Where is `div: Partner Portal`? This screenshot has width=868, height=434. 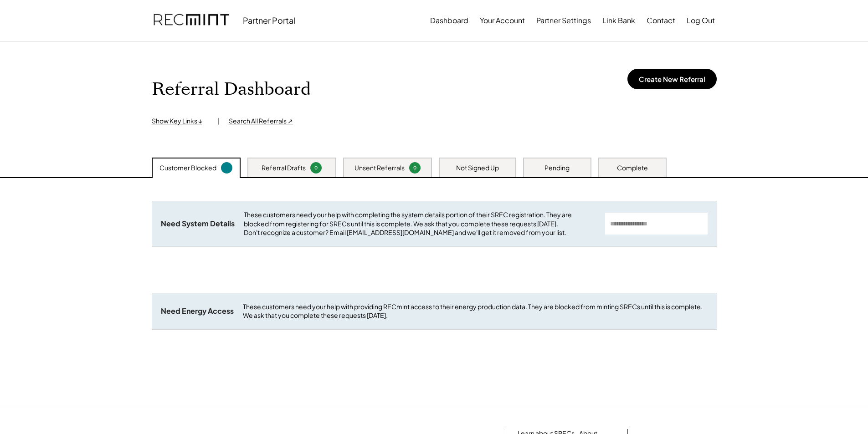 div: Partner Portal is located at coordinates (269, 20).